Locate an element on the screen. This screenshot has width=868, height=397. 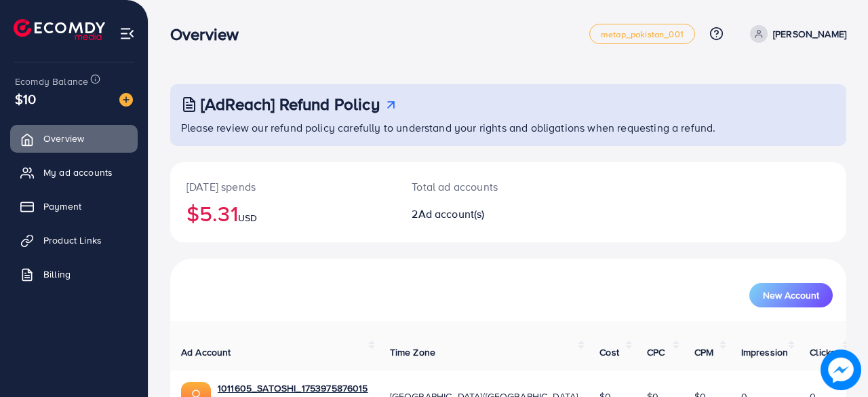
a: Overview is located at coordinates (74, 138).